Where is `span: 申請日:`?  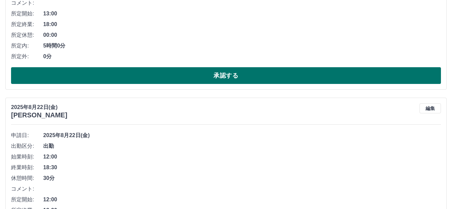
span: 申請日: is located at coordinates (27, 136).